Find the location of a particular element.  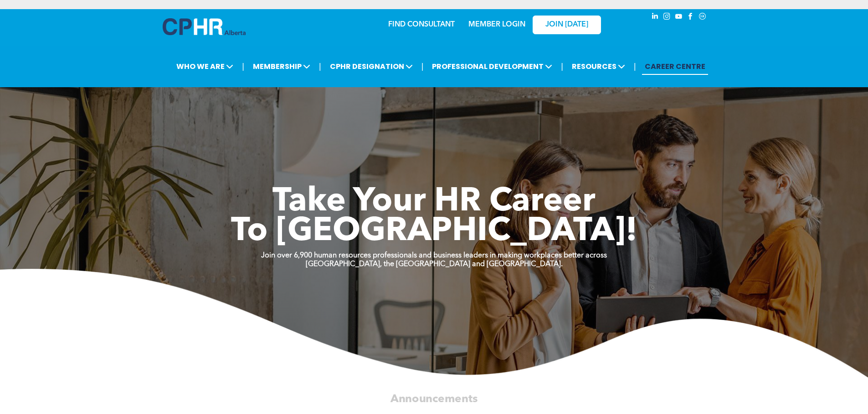

strong: Join over 6,900 human resources professionals and business leaders in making workplaces better ac... is located at coordinates (434, 255).